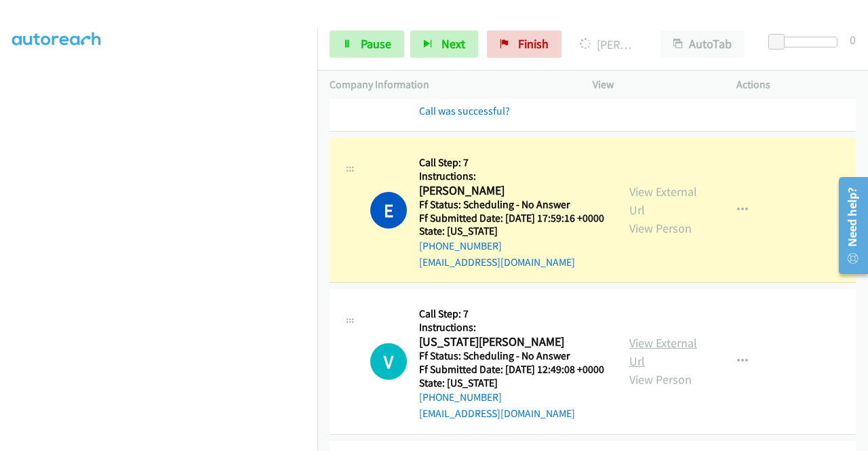  I want to click on h1: V, so click(389, 361).